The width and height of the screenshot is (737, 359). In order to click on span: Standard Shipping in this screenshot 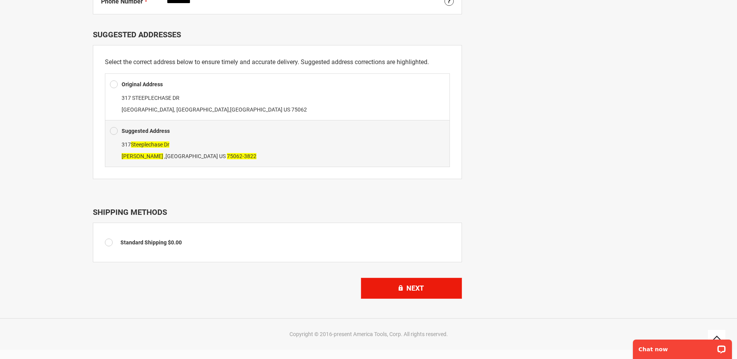, I will do `click(143, 242)`.